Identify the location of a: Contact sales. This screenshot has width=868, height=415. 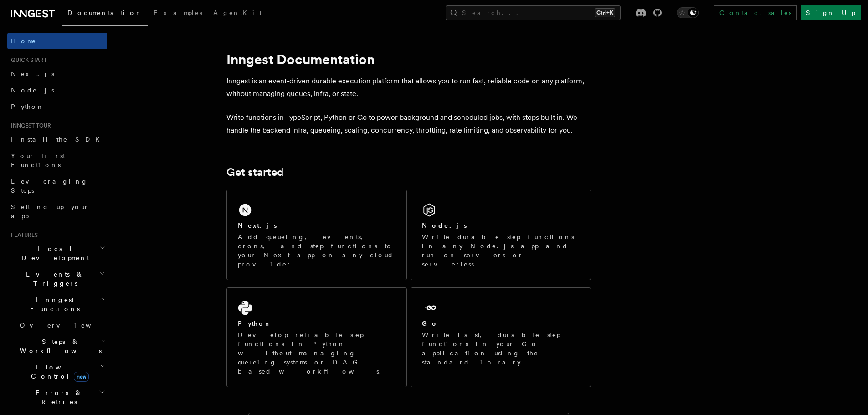
(755, 13).